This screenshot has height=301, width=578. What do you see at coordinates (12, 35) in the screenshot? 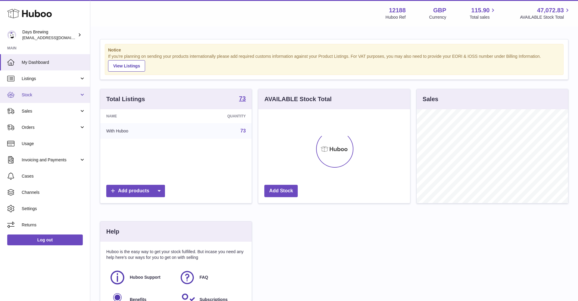
I see `img: victoria@daysbrewing.com` at bounding box center [12, 35].